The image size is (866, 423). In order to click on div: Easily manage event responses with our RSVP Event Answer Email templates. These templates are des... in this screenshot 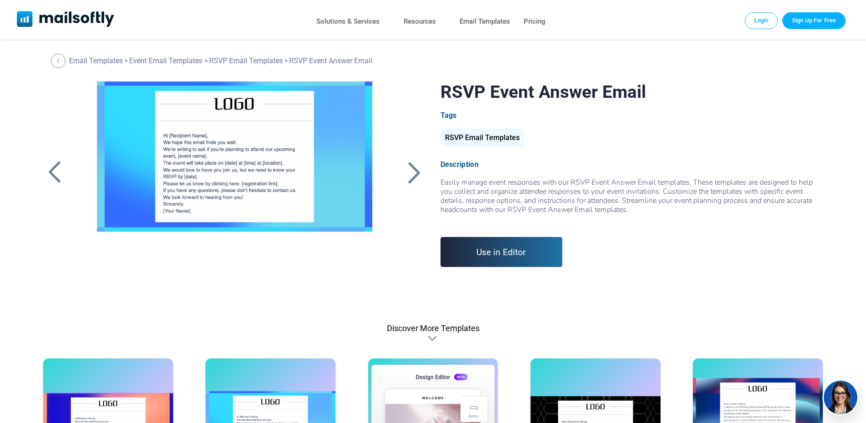, I will do `click(632, 201)`.